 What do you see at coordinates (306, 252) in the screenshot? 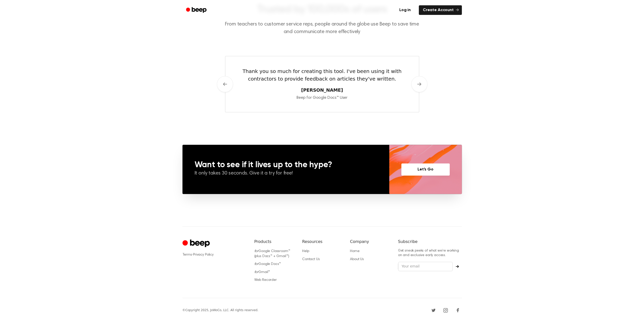
I see `a: Help` at bounding box center [306, 252].